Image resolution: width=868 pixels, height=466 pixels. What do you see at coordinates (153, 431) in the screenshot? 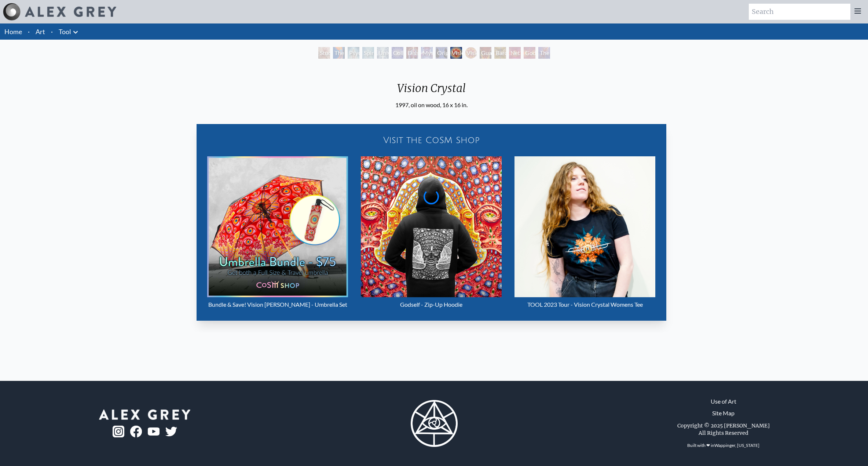
I see `img: youtube-logo.png` at bounding box center [153, 431].